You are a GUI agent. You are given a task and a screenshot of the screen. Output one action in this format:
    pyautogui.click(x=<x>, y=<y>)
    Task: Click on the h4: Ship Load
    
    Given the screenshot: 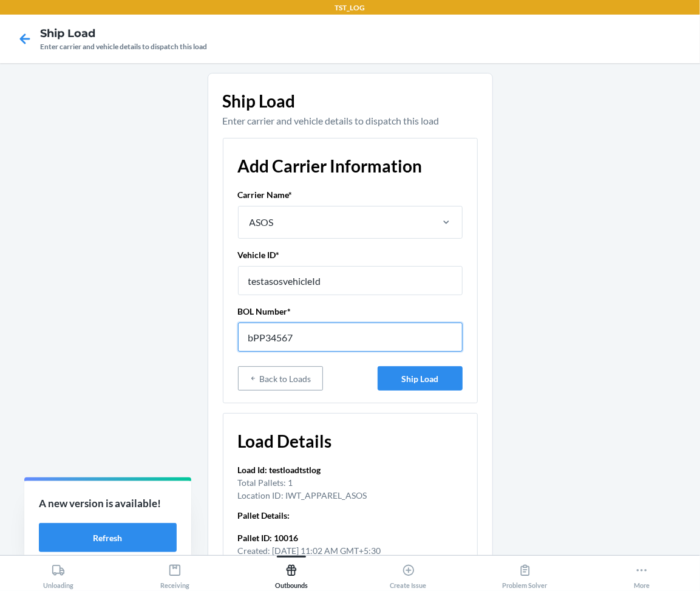 What is the action you would take?
    pyautogui.click(x=123, y=34)
    